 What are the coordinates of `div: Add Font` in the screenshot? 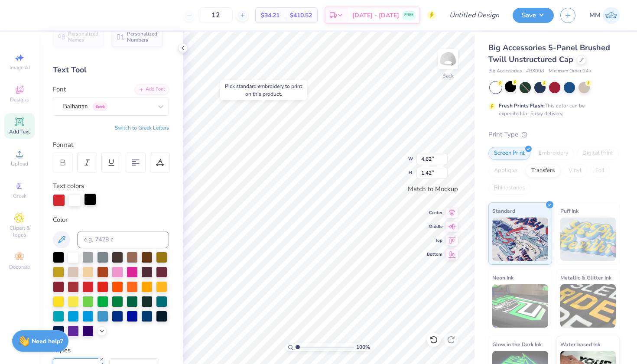 It's located at (152, 89).